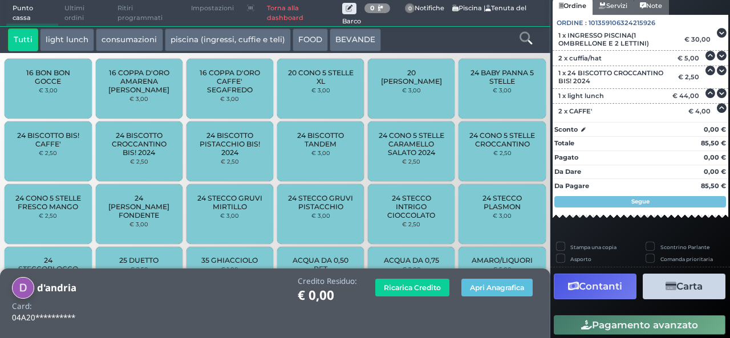  Describe the element at coordinates (129, 40) in the screenshot. I see `button: consumazioni` at that location.